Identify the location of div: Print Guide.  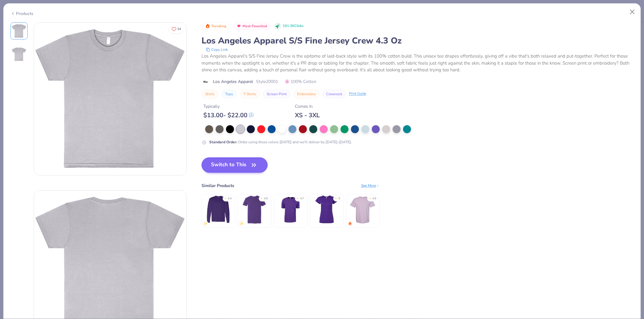
(357, 93).